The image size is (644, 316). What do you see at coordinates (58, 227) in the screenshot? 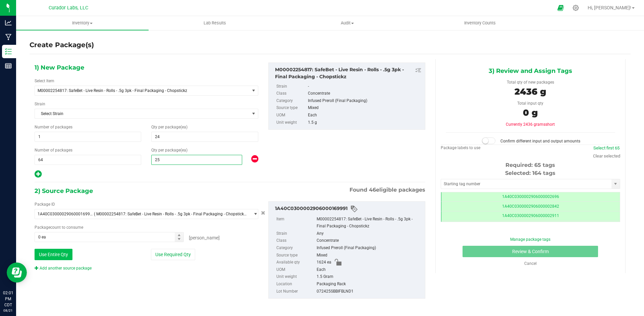
I see `span: Package to consume` at bounding box center [58, 227].